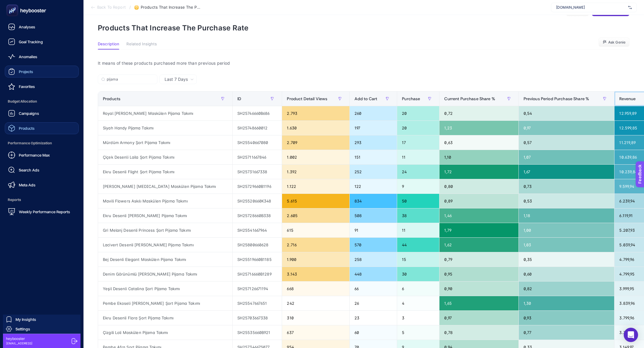  I want to click on a: Goal Tracking, so click(42, 42).